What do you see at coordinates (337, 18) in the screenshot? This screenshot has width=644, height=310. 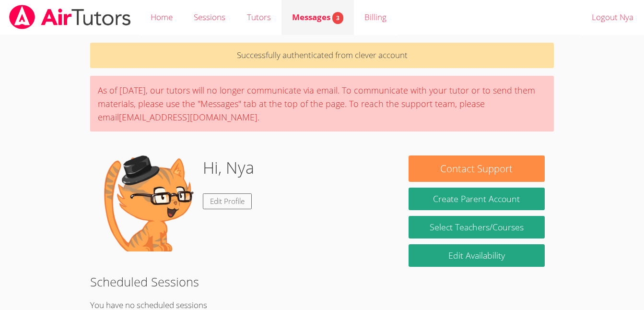 I see `span: 3` at bounding box center [337, 18].